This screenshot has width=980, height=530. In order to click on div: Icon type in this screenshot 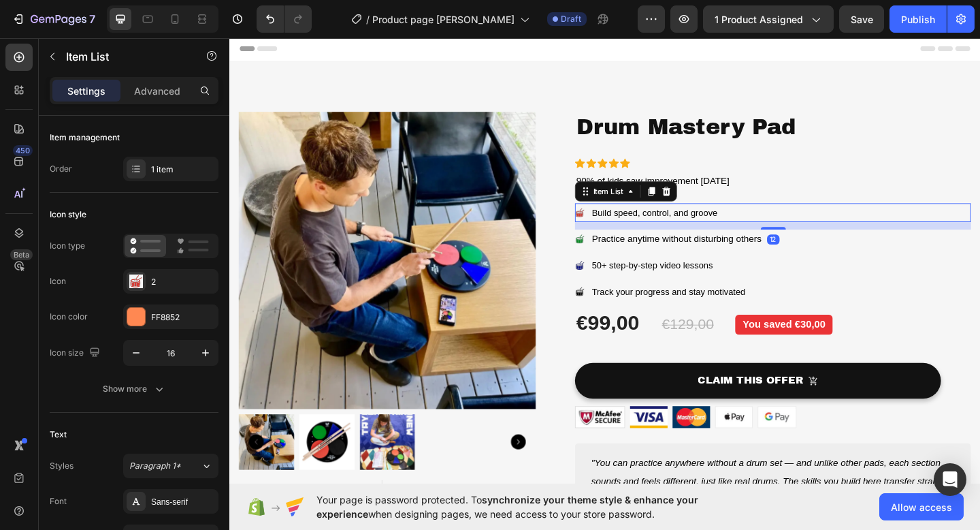, I will do `click(67, 246)`.